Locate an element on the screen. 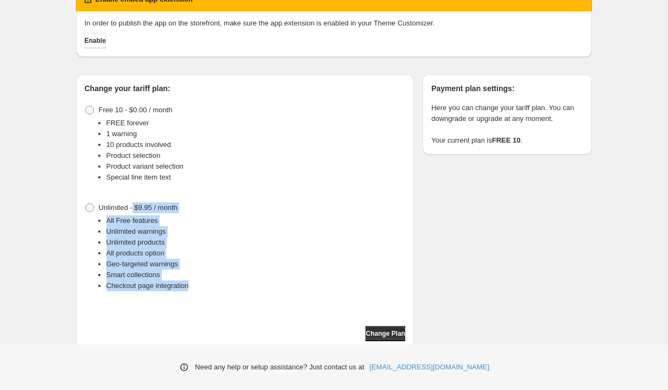 This screenshot has width=668, height=390. li: Unlimited products is located at coordinates (256, 243).